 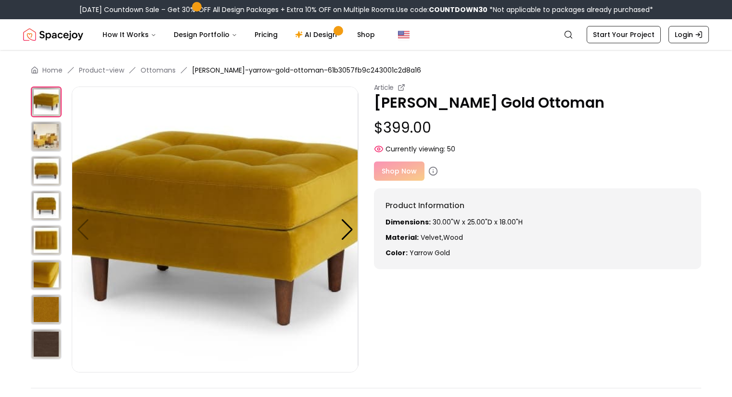 What do you see at coordinates (101, 70) in the screenshot?
I see `a: Product-view` at bounding box center [101, 70].